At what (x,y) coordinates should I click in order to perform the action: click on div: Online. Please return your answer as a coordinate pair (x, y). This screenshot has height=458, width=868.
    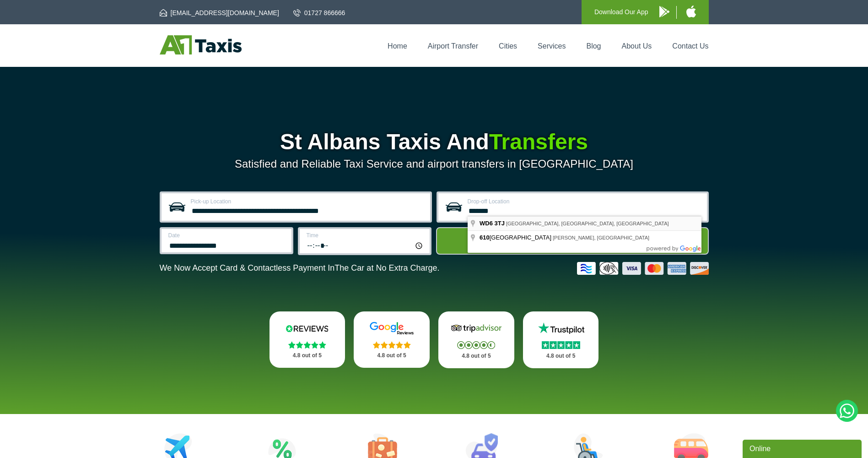
    Looking at the image, I should click on (59, 11).